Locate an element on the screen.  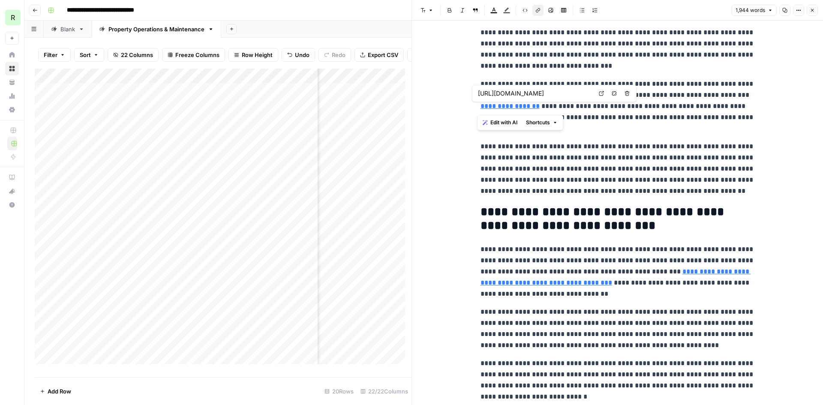
a: Home is located at coordinates (12, 55).